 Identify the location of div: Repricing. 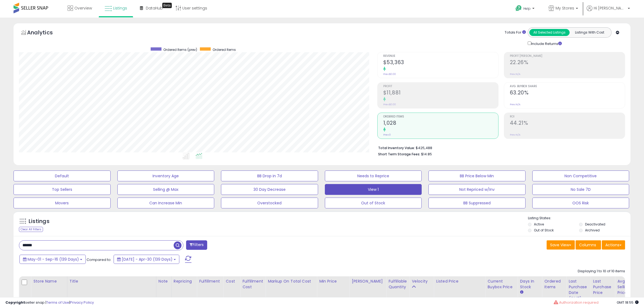
(184, 281).